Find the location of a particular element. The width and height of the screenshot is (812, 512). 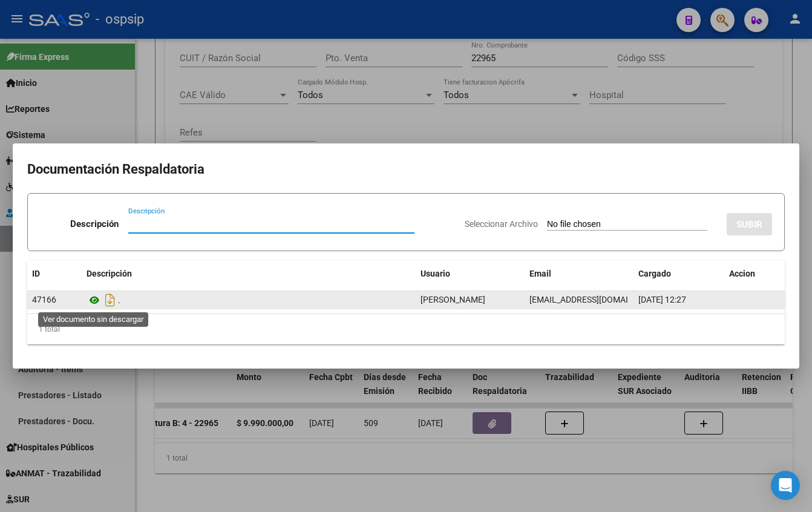

datatable-header-cell: Descripción is located at coordinates (249, 274).